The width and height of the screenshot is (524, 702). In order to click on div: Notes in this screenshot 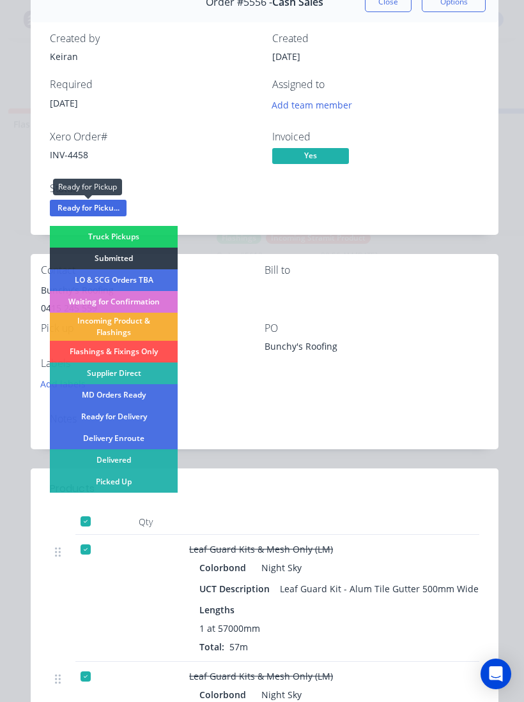, I will do `click(264, 419)`.